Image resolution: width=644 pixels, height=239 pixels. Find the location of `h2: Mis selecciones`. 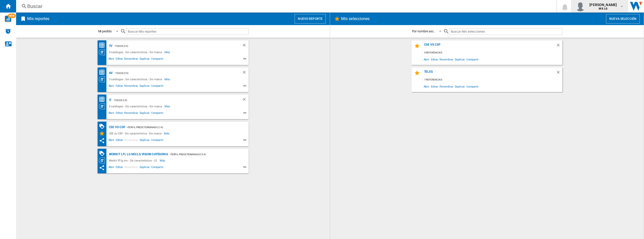

h2: Mis selecciones is located at coordinates (356, 19).